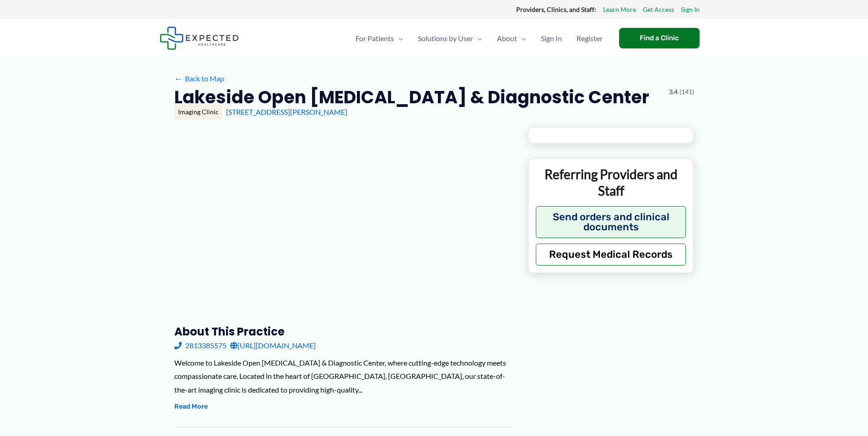  What do you see at coordinates (191, 407) in the screenshot?
I see `button: Read More` at bounding box center [191, 407].